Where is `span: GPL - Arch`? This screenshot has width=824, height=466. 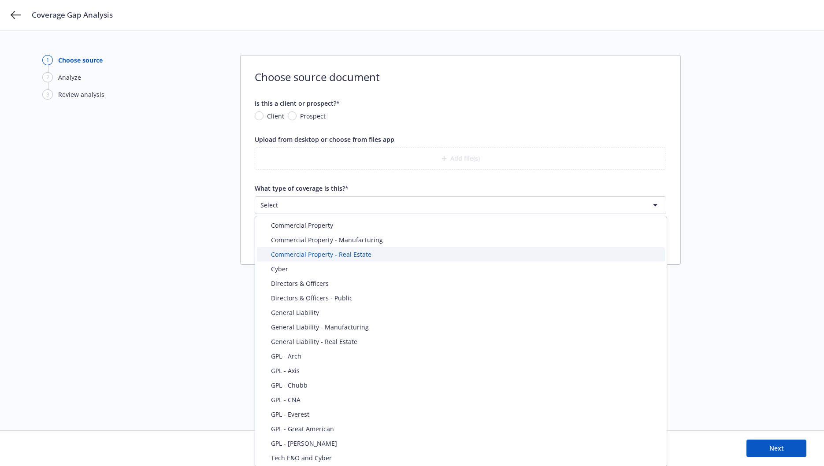 span: GPL - Arch is located at coordinates (286, 356).